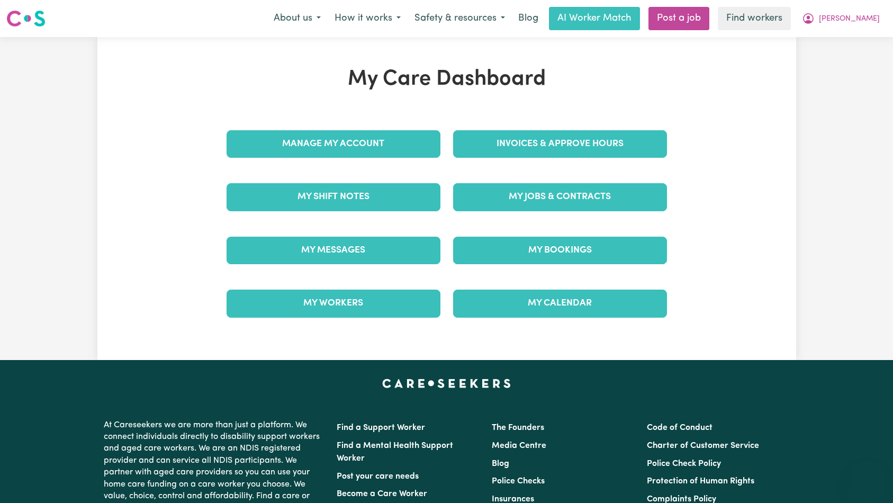  Describe the element at coordinates (560, 250) in the screenshot. I see `a: My Bookings` at that location.